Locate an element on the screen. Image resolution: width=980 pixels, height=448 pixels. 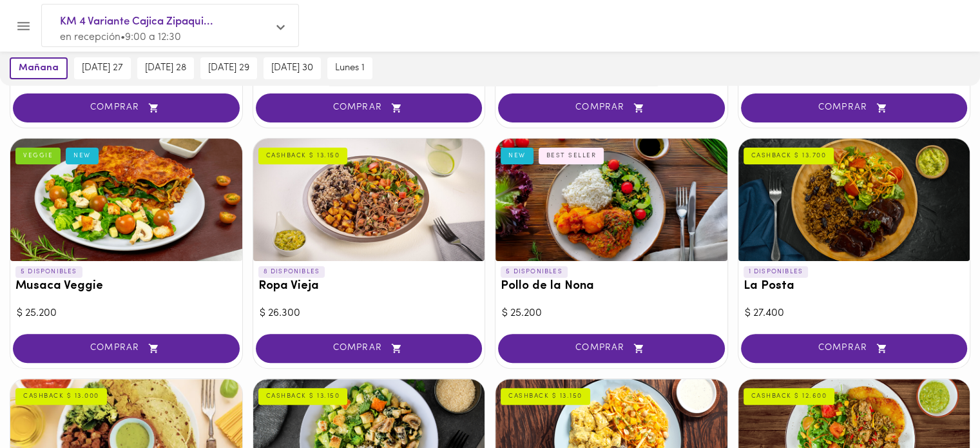
div: Ropa Vieja is located at coordinates (369, 200).